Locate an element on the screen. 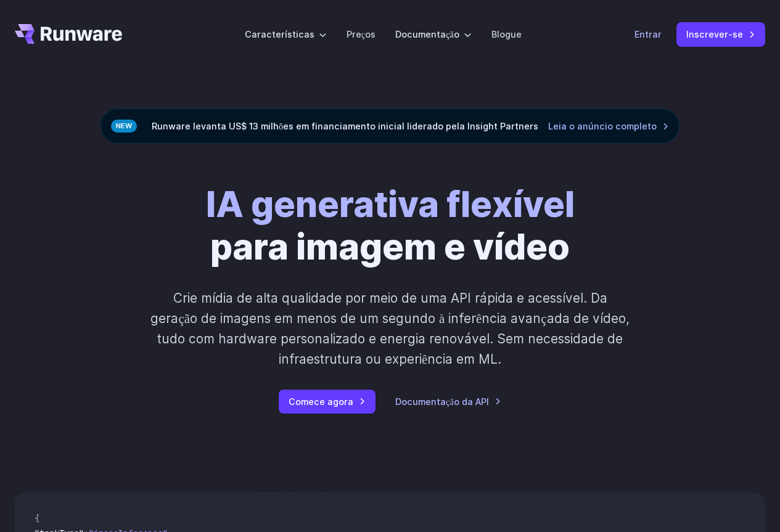  a: Comece agora is located at coordinates (327, 402).